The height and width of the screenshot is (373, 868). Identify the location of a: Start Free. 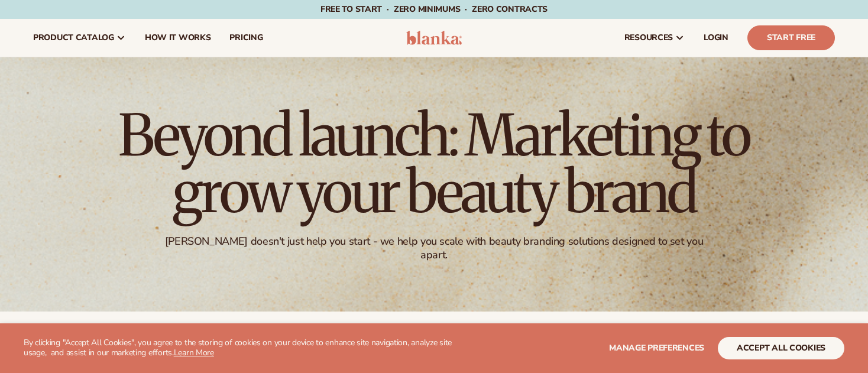
(791, 38).